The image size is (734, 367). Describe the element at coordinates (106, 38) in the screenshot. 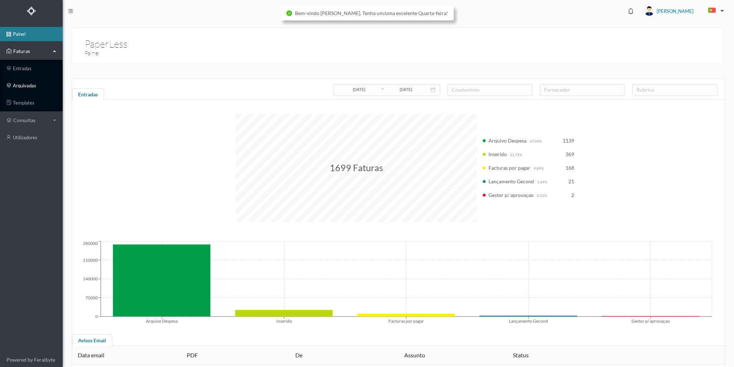

I see `h1: PaperLess` at that location.